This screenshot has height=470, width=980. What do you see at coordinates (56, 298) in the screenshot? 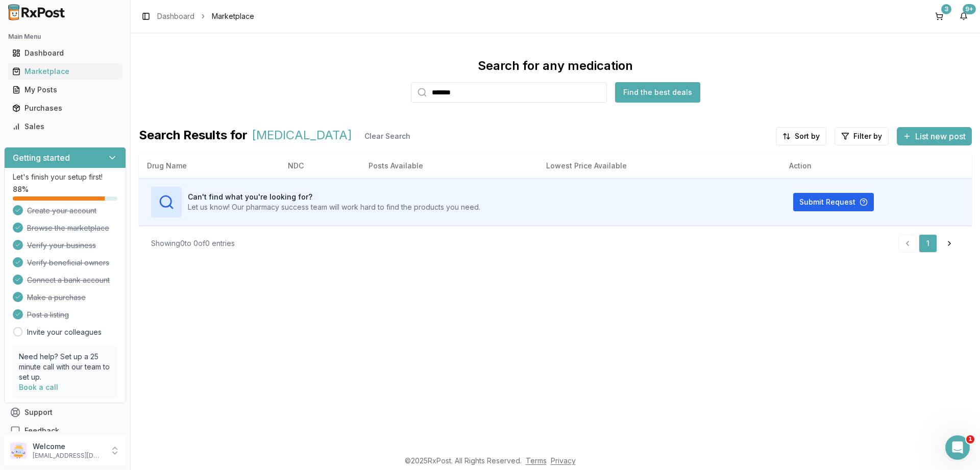
I see `span: Make a purchase` at bounding box center [56, 298].